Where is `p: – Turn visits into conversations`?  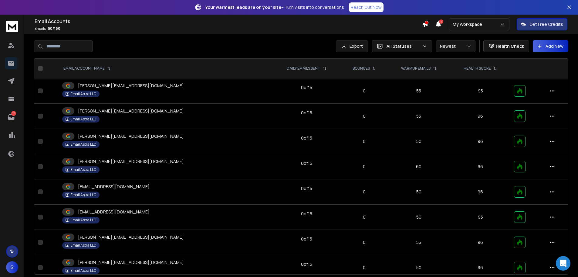
p: – Turn visits into conversations is located at coordinates (275, 7).